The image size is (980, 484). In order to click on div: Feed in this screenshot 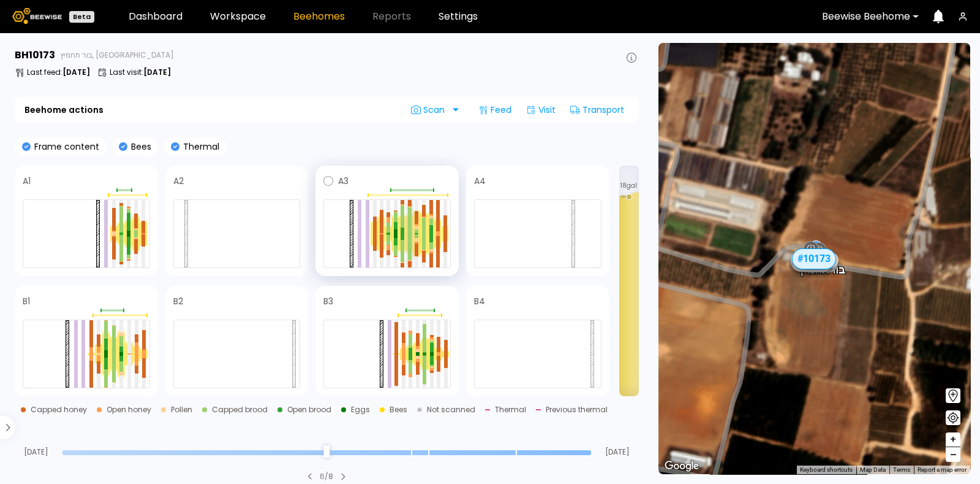, I will do `click(495, 110)`.